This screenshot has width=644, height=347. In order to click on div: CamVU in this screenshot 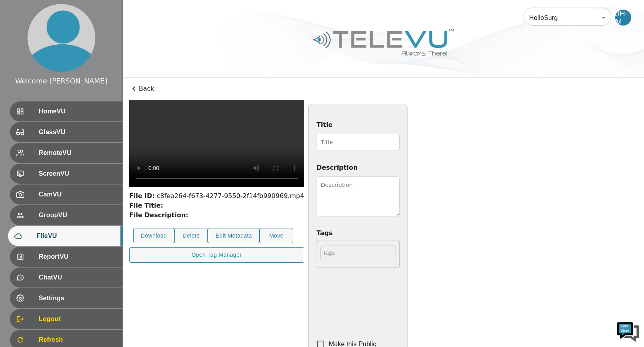, I will do `click(66, 194)`.